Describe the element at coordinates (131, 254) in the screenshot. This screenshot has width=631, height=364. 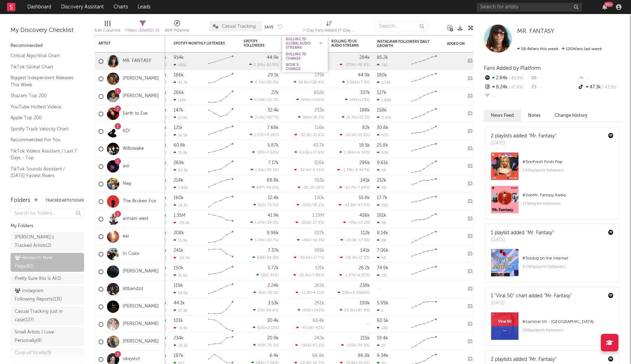
I see `a: In Color` at that location.